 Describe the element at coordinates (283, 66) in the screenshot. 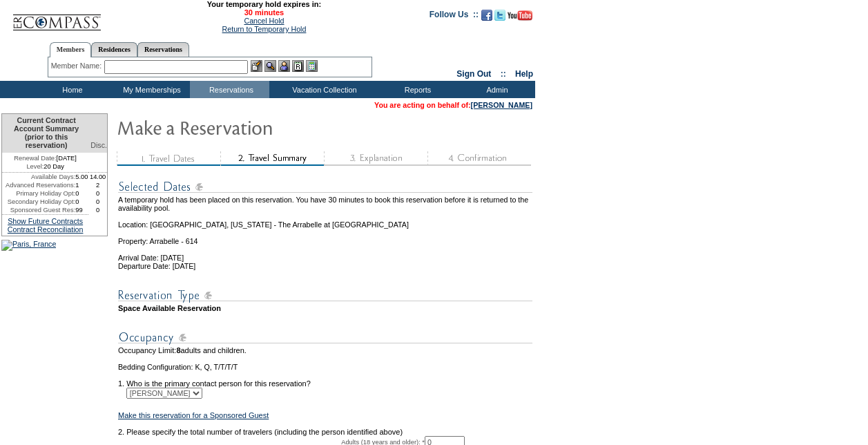

I see `img: Impersonate` at that location.